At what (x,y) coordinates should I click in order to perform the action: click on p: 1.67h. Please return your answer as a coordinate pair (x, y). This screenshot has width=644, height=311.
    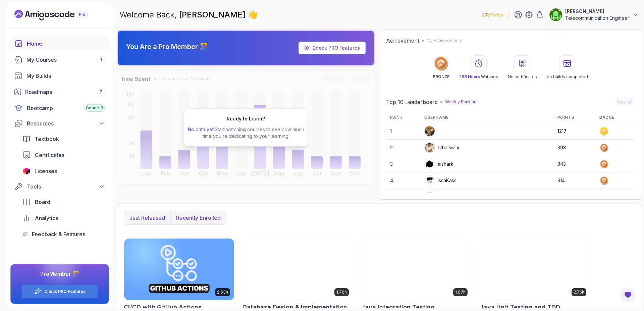
    Looking at the image, I should click on (460, 292).